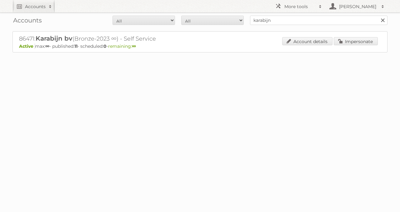 This screenshot has height=212, width=400. Describe the element at coordinates (128, 39) in the screenshot. I see `h2: 86471: (Bronze-2023 ∞) - Self Service` at that location.